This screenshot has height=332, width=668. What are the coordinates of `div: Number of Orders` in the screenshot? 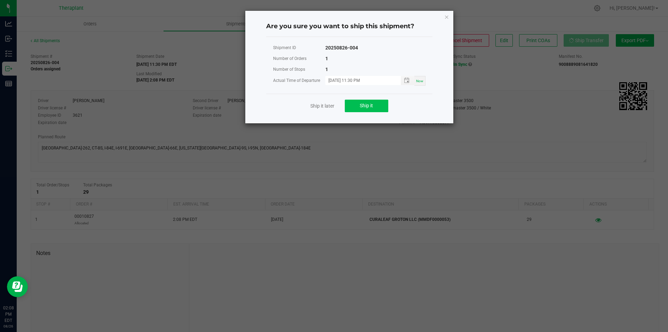 It's located at (299, 58).